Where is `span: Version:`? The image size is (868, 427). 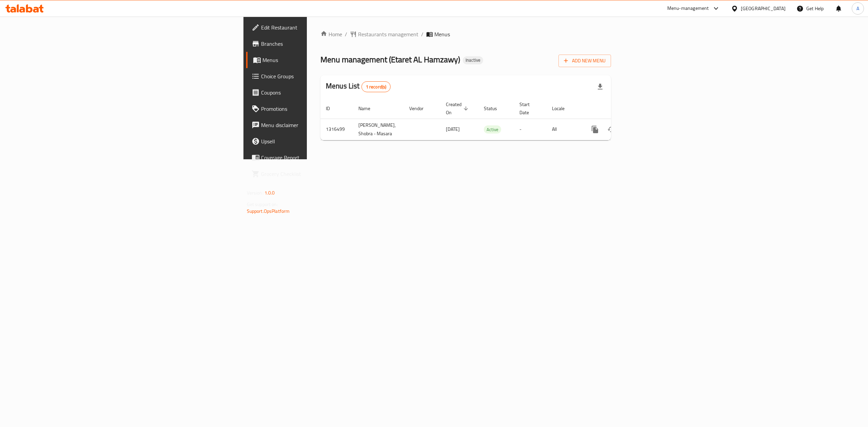 span: Version: is located at coordinates (255, 193).